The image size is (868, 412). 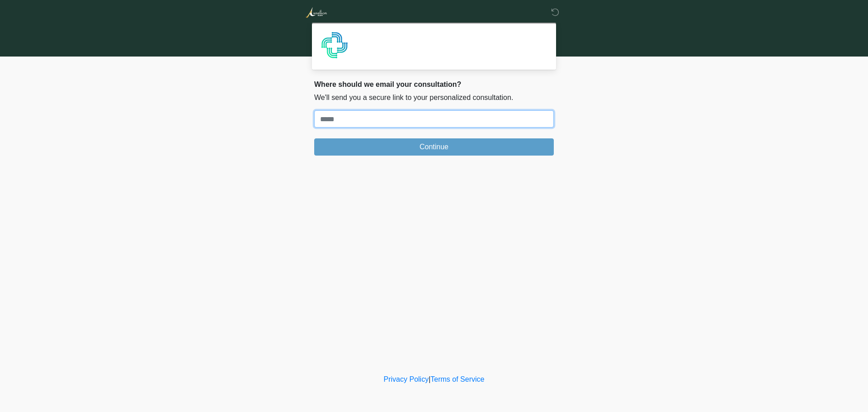 What do you see at coordinates (335, 45) in the screenshot?
I see `img: Agent Avatar` at bounding box center [335, 45].